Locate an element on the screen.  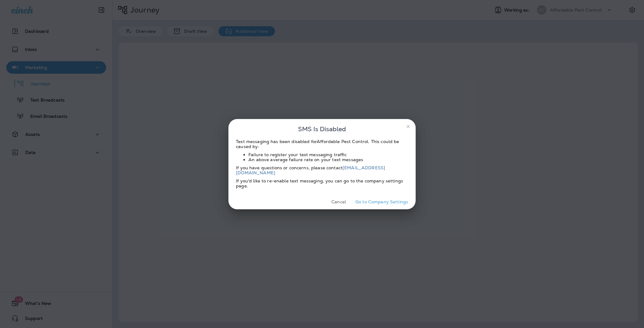
li: An above average failure rate on your text messages is located at coordinates (329, 159).